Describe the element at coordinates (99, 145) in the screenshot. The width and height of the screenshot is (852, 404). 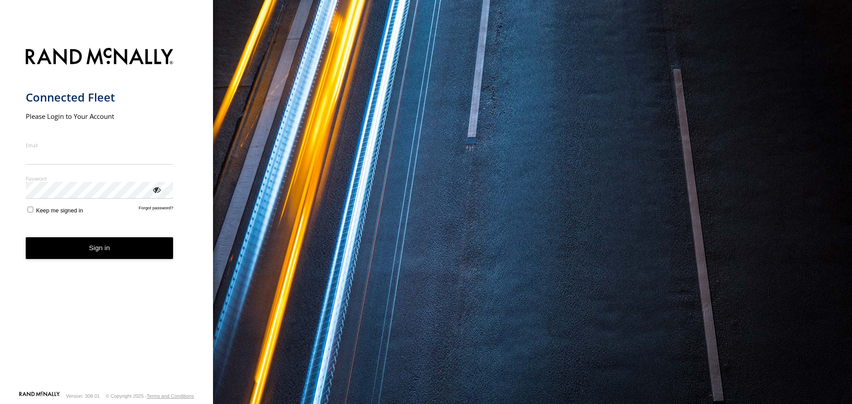
I see `label: Email` at that location.